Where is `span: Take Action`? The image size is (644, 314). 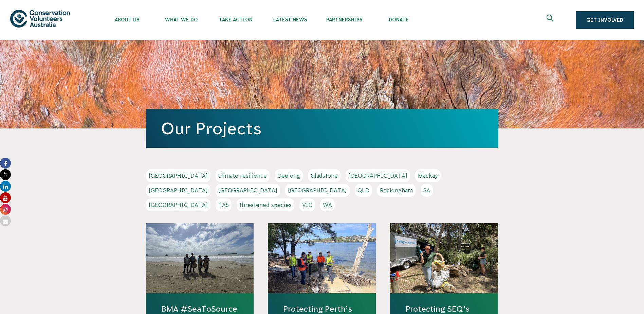 span: Take Action is located at coordinates (235, 20).